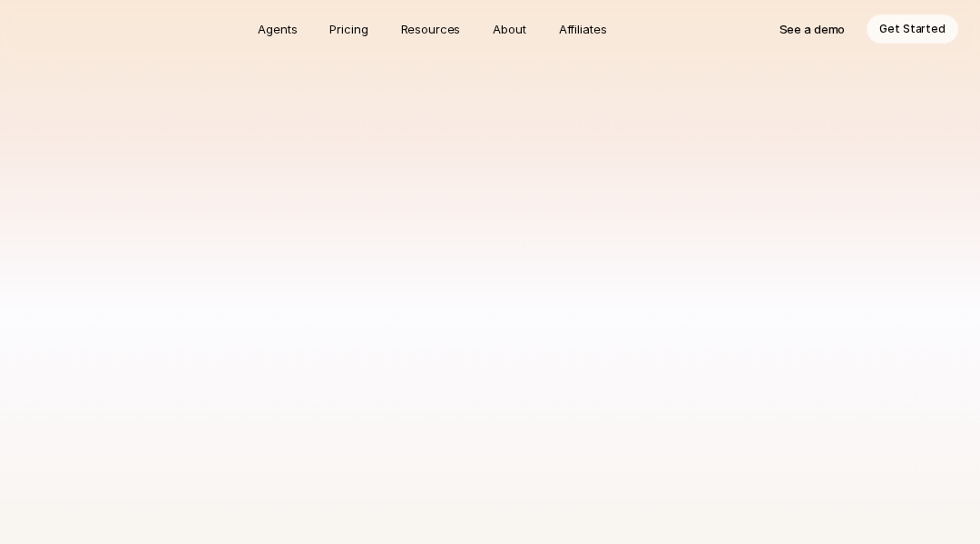 This screenshot has width=980, height=544. I want to click on p: Describe a workflow of yours that needs to be automated and we'll connect you to our CEO, [PERSON..., so click(490, 128).